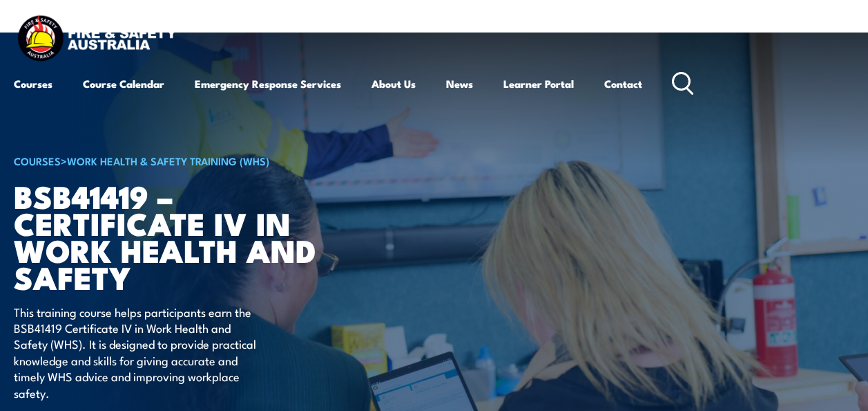 This screenshot has width=868, height=411. I want to click on a: Contact, so click(623, 84).